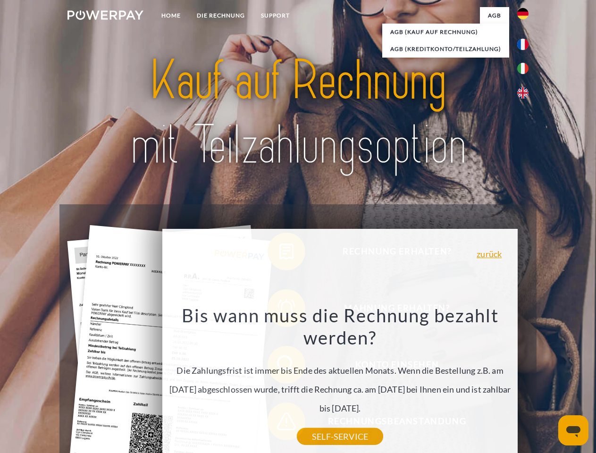  I want to click on img: de, so click(523, 14).